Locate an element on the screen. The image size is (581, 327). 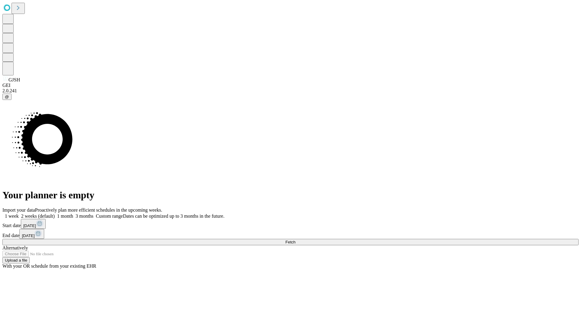
span: Fetch is located at coordinates (290, 242).